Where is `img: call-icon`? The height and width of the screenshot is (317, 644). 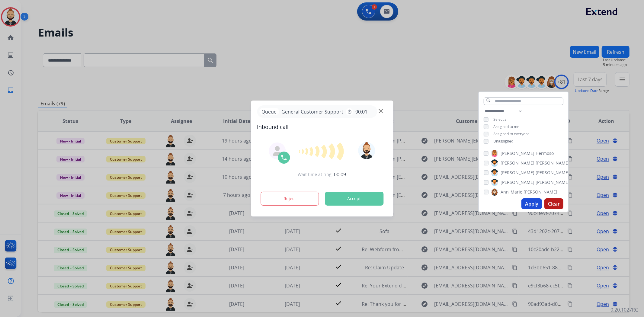
img: call-icon is located at coordinates (284, 158).